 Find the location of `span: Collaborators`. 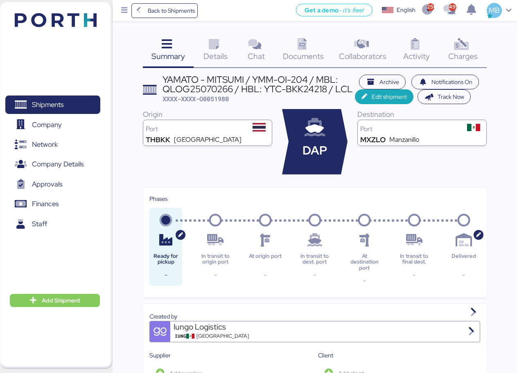

span: Collaborators is located at coordinates (363, 56).